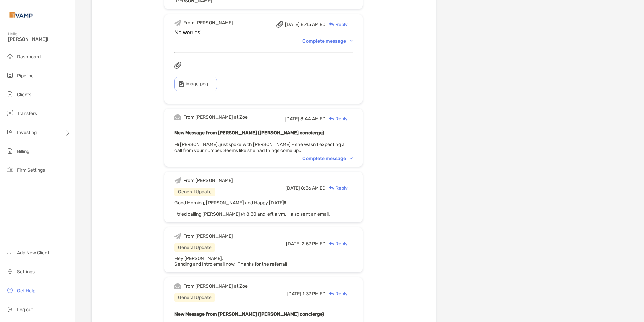 This screenshot has height=322, width=644. Describe the element at coordinates (10, 252) in the screenshot. I see `img: add_new_client icon` at that location.